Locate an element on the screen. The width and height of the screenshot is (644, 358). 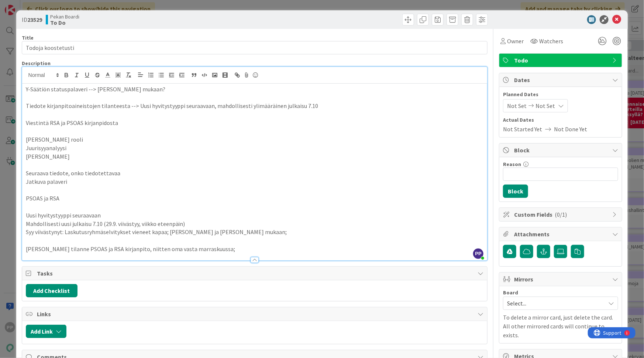
b: To Do is located at coordinates (65, 23).